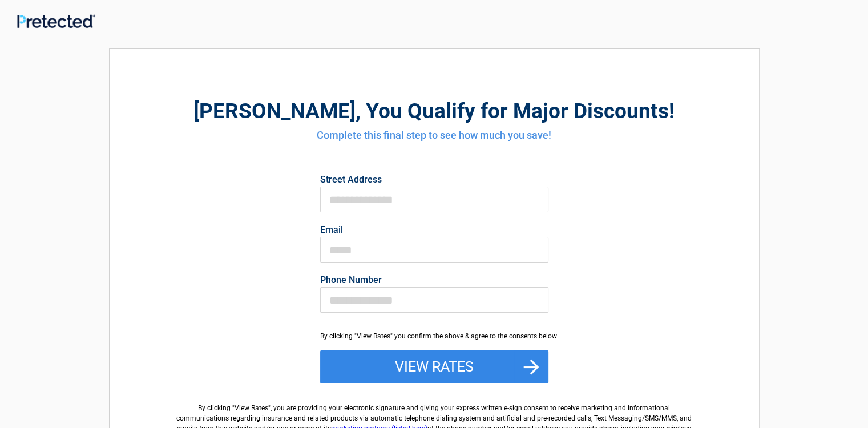  I want to click on label: Phone Number, so click(434, 280).